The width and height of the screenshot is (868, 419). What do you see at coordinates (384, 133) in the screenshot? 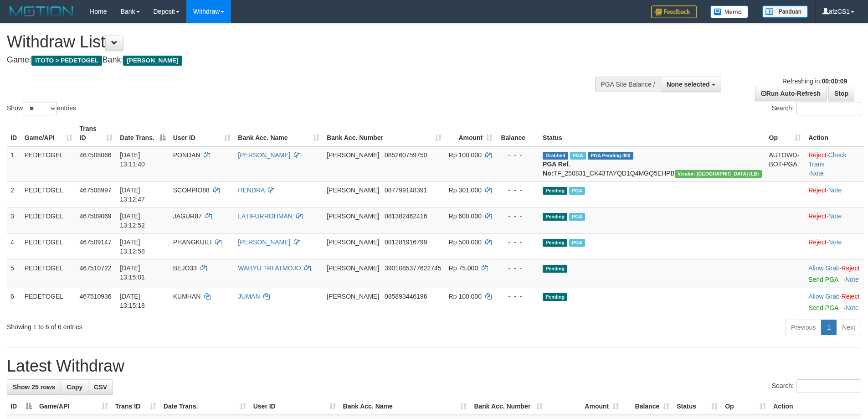
I see `th: Bank Acc. Number: activate to sort column ascending` at bounding box center [384, 133].